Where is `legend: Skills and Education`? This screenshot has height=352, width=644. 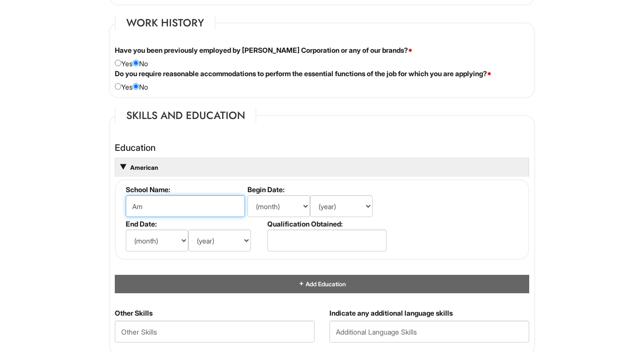
legend: Skills and Education is located at coordinates (185, 116).